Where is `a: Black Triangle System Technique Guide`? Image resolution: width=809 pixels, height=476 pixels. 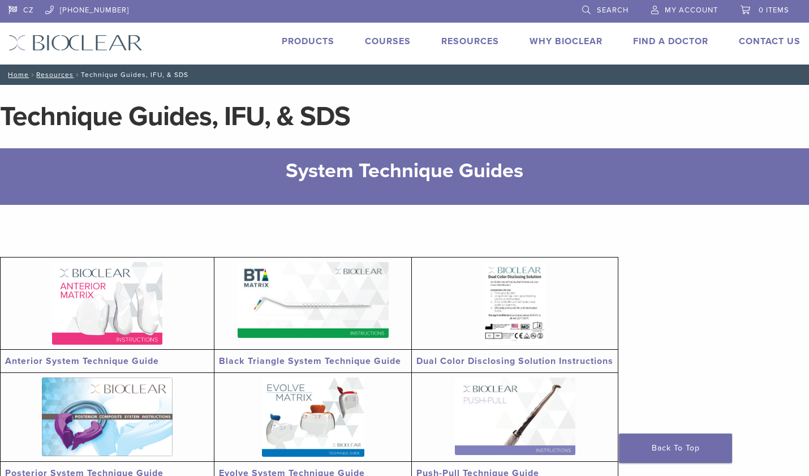 a: Black Triangle System Technique Guide is located at coordinates (310, 361).